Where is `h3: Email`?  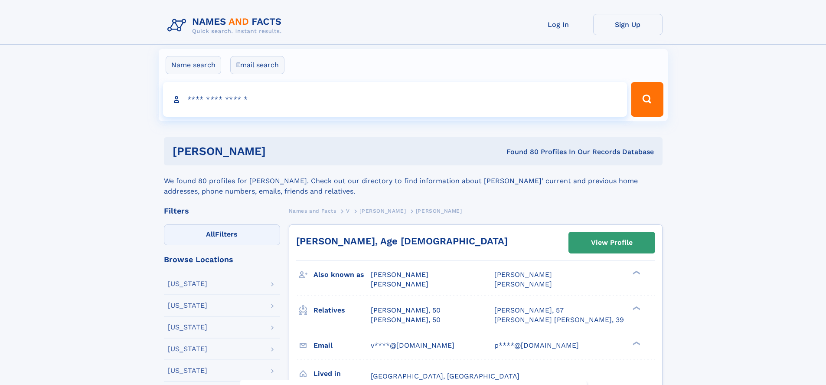 h3: Email is located at coordinates (342, 345).